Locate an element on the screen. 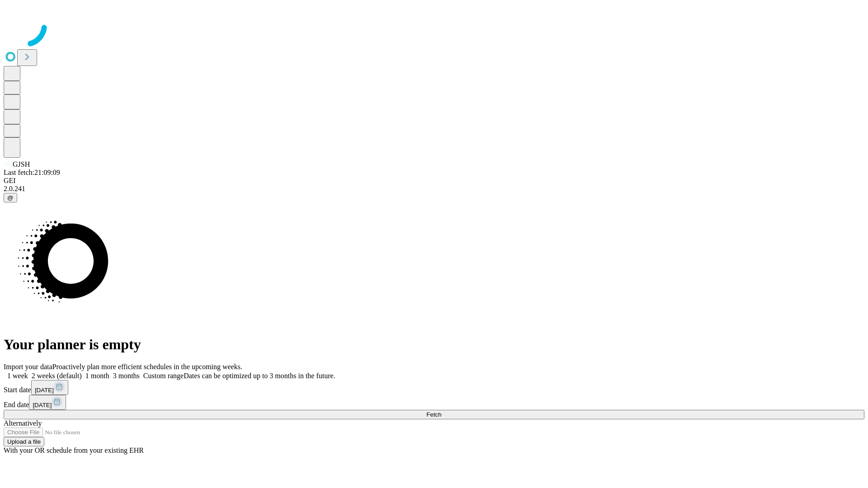 This screenshot has width=868, height=488. div: 2.0.241 is located at coordinates (434, 189).